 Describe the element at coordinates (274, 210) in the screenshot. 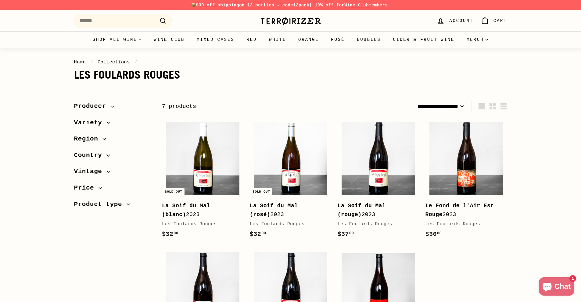

I see `b: La Soif du Mal (rosé)` at that location.